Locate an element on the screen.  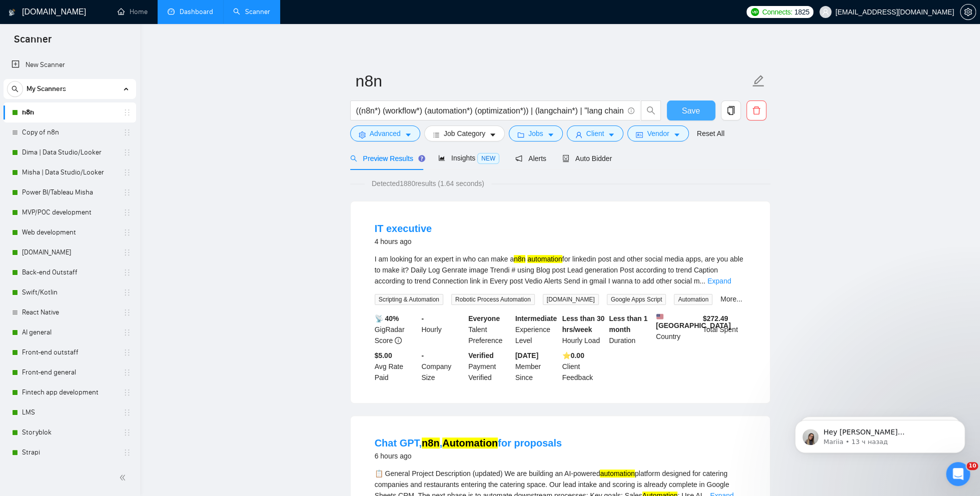
b: $5.00 is located at coordinates (383, 356).